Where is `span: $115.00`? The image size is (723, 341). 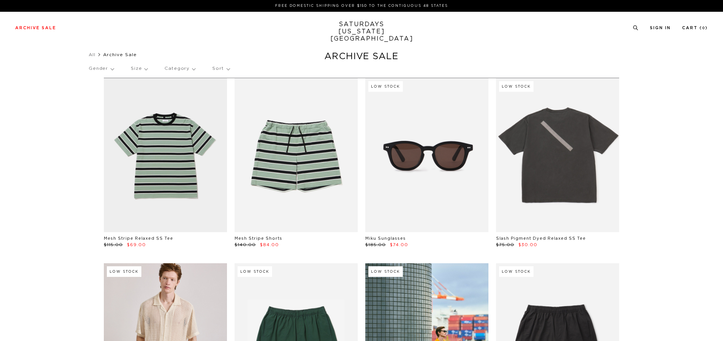
span: $115.00 is located at coordinates (113, 244).